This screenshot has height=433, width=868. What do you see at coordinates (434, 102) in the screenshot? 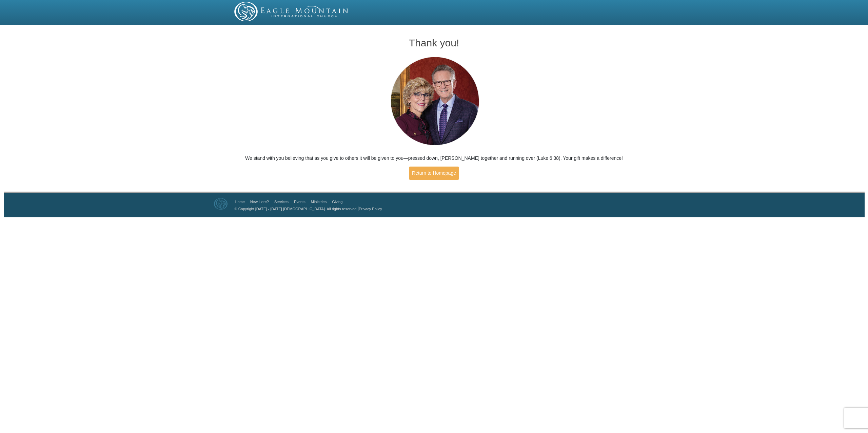
I see `img: Pastors George and Terri Pearsons` at bounding box center [434, 102].